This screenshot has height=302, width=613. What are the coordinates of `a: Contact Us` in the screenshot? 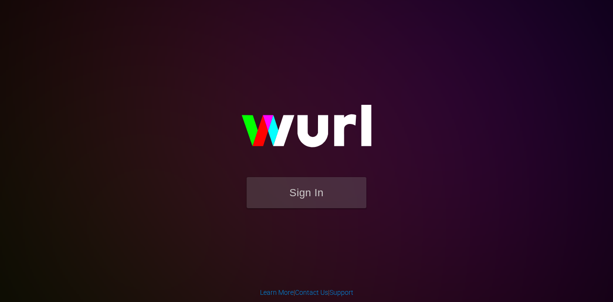 It's located at (311, 293).